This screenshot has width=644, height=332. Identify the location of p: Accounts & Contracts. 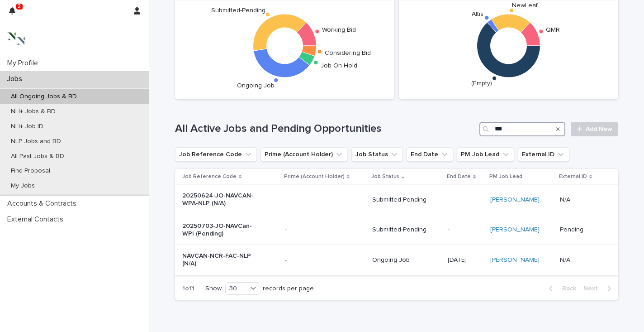
(43, 204).